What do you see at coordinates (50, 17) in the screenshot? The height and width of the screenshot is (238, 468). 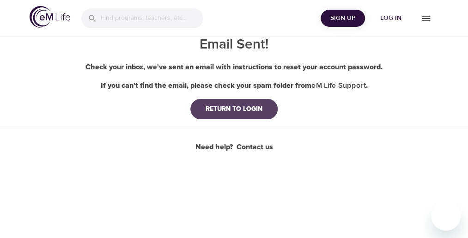 I see `img: logo` at bounding box center [50, 17].